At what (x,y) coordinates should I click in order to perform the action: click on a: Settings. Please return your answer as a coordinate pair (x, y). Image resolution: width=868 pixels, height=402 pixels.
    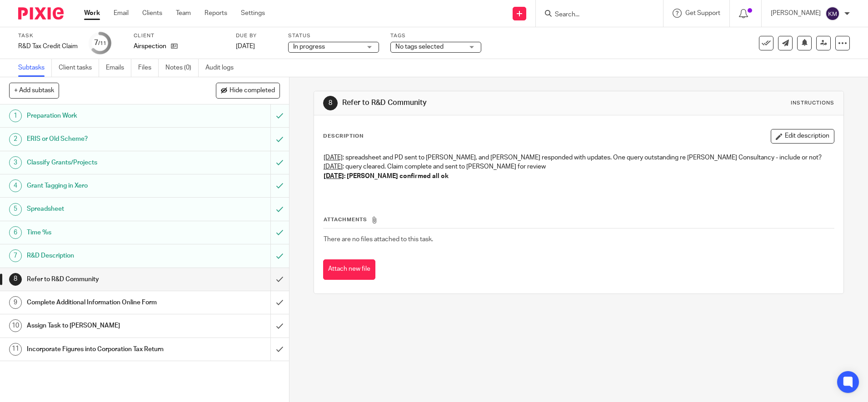
    Looking at the image, I should click on (253, 13).